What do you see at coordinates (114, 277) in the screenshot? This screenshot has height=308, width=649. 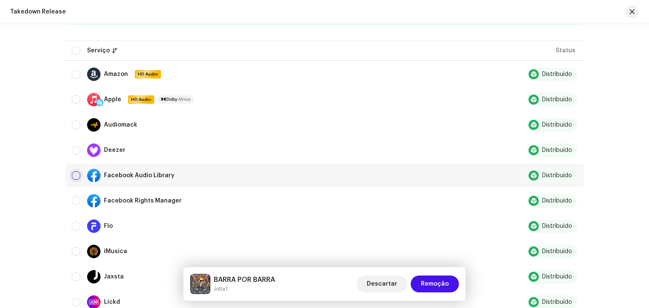 I see `div: Jaxsta` at bounding box center [114, 277].